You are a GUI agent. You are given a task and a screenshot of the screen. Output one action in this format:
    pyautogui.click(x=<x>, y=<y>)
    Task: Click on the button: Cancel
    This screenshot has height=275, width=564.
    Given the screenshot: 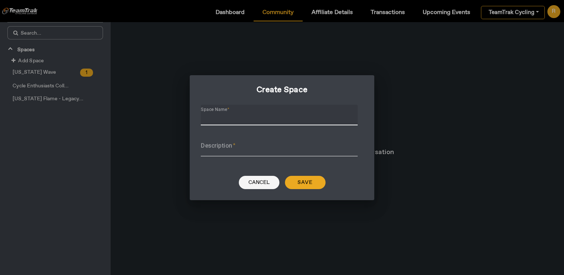 What is the action you would take?
    pyautogui.click(x=259, y=183)
    